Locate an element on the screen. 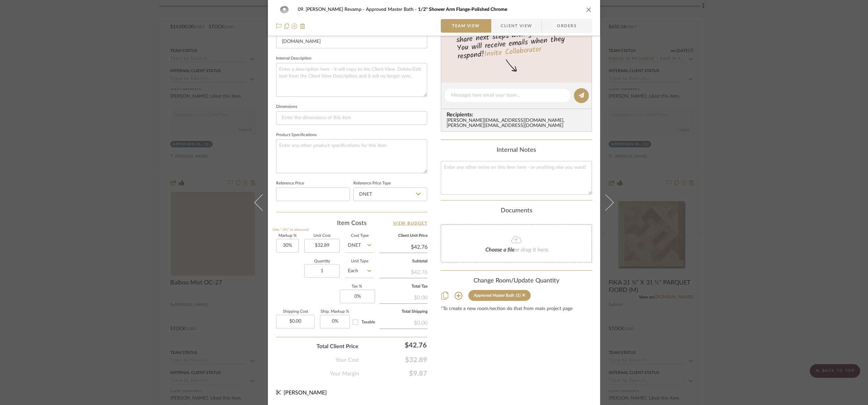  label: Total Tax is located at coordinates (403, 287).